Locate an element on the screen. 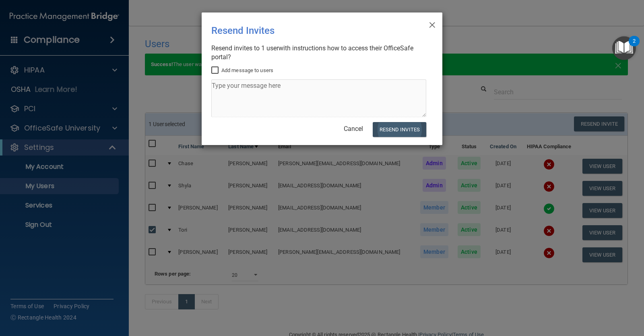 The image size is (644, 336). div: 2 is located at coordinates (634, 46).